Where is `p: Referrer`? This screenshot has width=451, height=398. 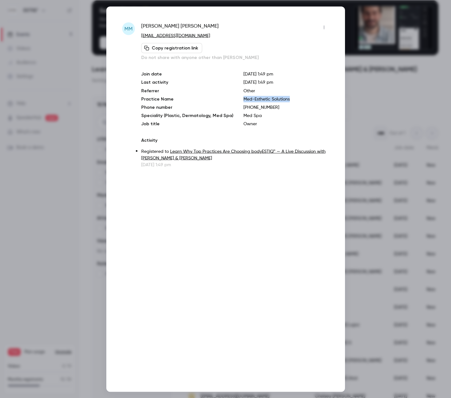
p: Referrer is located at coordinates (187, 91).